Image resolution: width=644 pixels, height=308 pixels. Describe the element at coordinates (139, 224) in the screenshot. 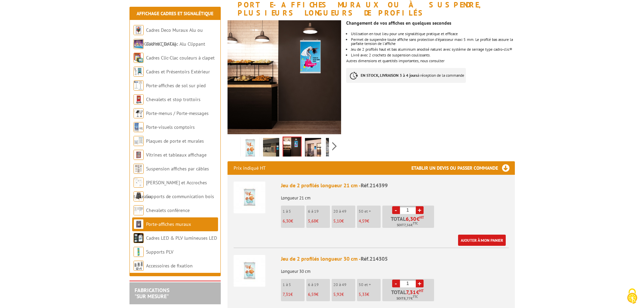

I see `img: Porte-affiches muraux` at that location.